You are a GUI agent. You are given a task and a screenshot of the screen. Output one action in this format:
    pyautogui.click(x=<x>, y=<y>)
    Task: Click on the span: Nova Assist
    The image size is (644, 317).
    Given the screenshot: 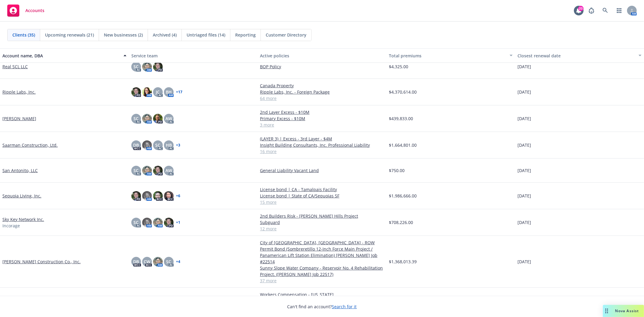 What is the action you would take?
    pyautogui.click(x=627, y=311)
    